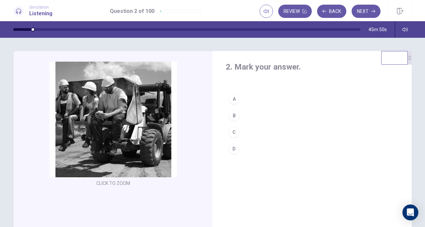 This screenshot has width=425, height=227. I want to click on div: B, so click(234, 116).